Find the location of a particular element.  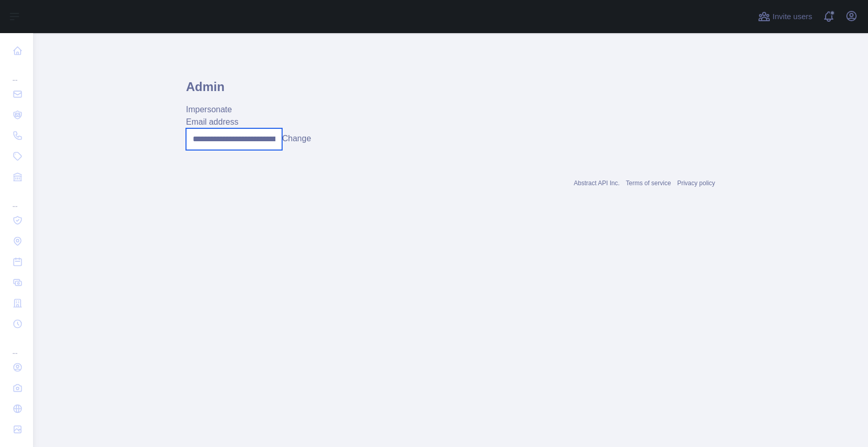

button: Change is located at coordinates (297, 138).